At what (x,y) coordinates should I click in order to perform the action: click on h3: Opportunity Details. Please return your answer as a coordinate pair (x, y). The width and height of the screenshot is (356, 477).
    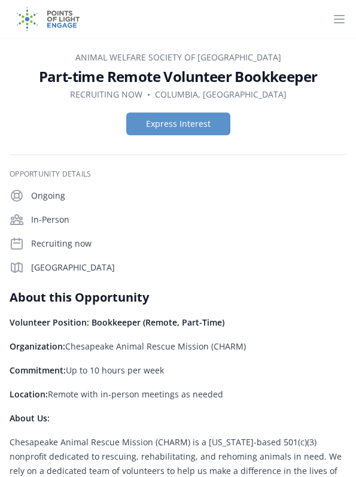
    Looking at the image, I should click on (178, 174).